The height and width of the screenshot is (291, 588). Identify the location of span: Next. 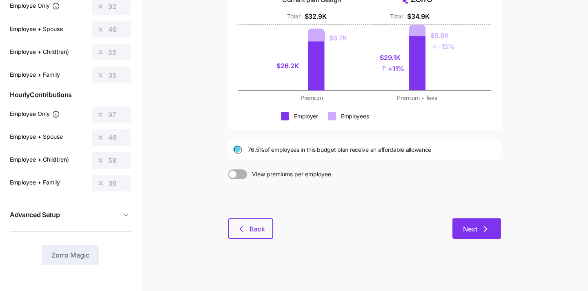
(470, 229).